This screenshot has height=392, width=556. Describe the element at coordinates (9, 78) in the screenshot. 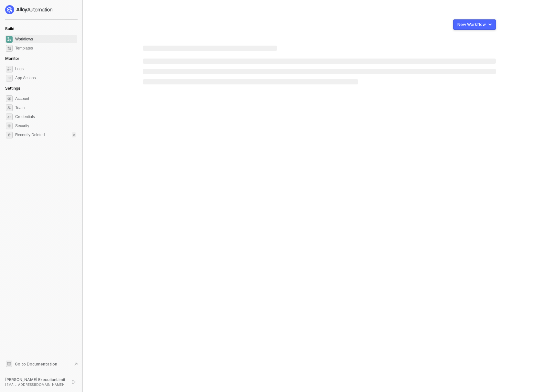

I see `span: icon-app-actions` at that location.